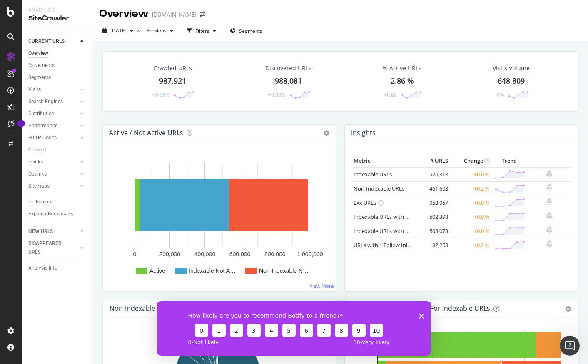 Image resolution: width=588 pixels, height=364 pixels. Describe the element at coordinates (57, 202) in the screenshot. I see `a: Url Explorer` at that location.